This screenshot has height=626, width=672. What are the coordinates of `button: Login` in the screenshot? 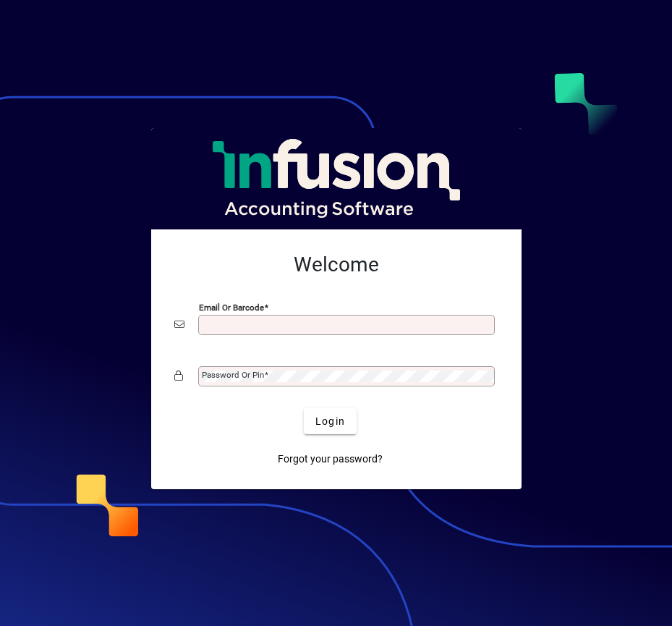 It's located at (330, 421).